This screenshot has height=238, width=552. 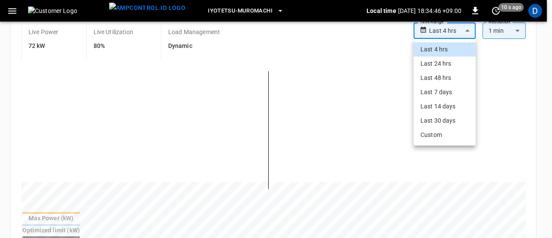 What do you see at coordinates (445, 92) in the screenshot?
I see `li: Last 7 days` at bounding box center [445, 92].